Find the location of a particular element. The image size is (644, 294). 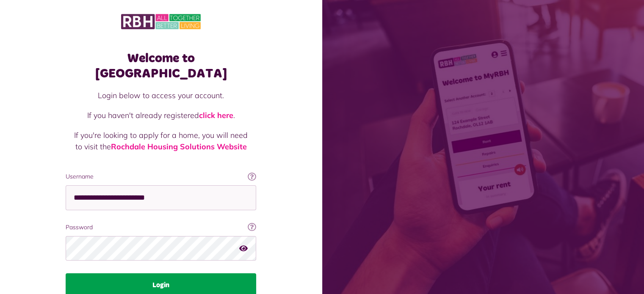

img: MyRBH is located at coordinates (161, 21).